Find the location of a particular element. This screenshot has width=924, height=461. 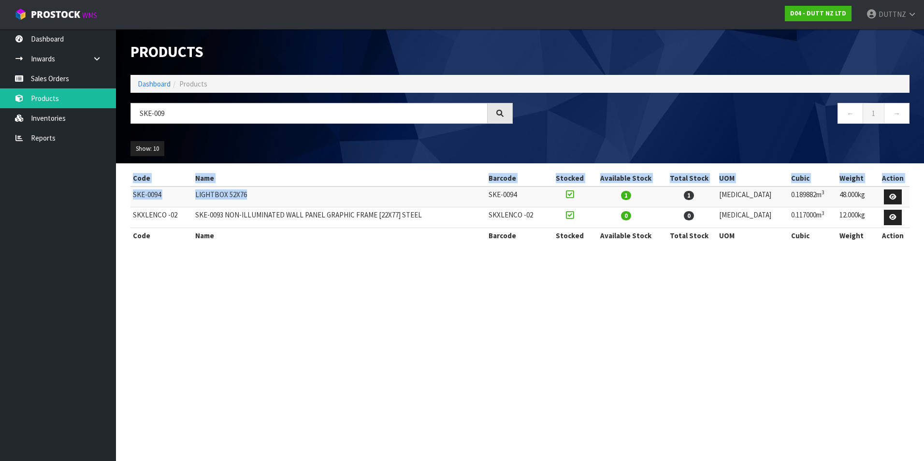

td: 48.000kg is located at coordinates (856, 197).